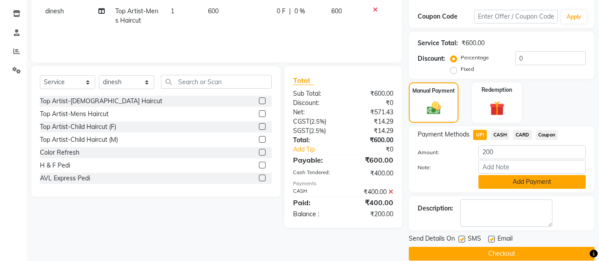 The image size is (599, 261). I want to click on div: Top Artist-Child Haircut (M), so click(79, 140).